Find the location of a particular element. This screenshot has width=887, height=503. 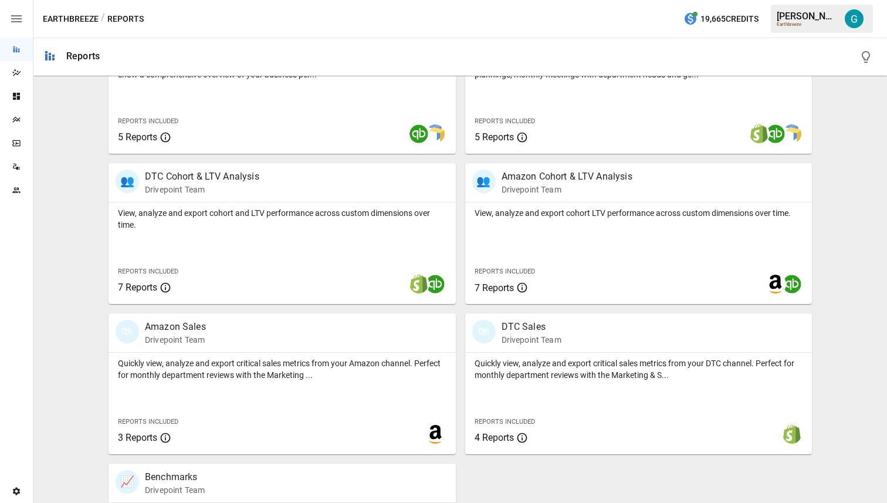

p: View, analyze and export cohort and LTV performance across custom dimensions over time. is located at coordinates (282, 219).